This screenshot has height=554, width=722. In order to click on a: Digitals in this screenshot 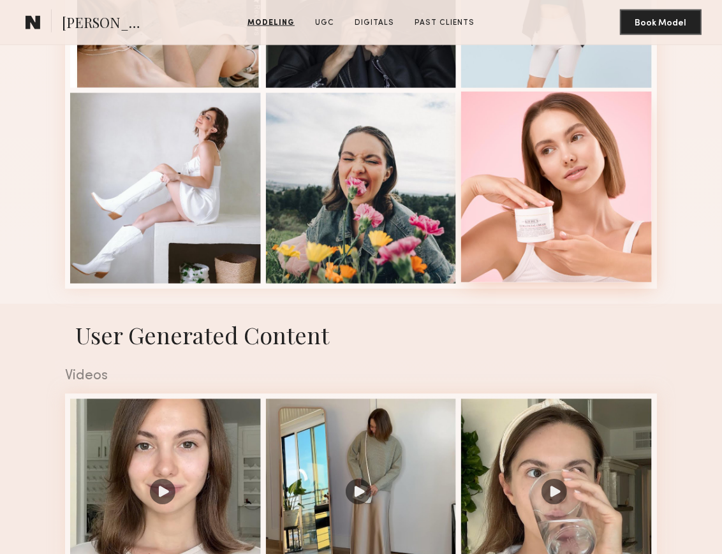, I will do `click(374, 23)`.